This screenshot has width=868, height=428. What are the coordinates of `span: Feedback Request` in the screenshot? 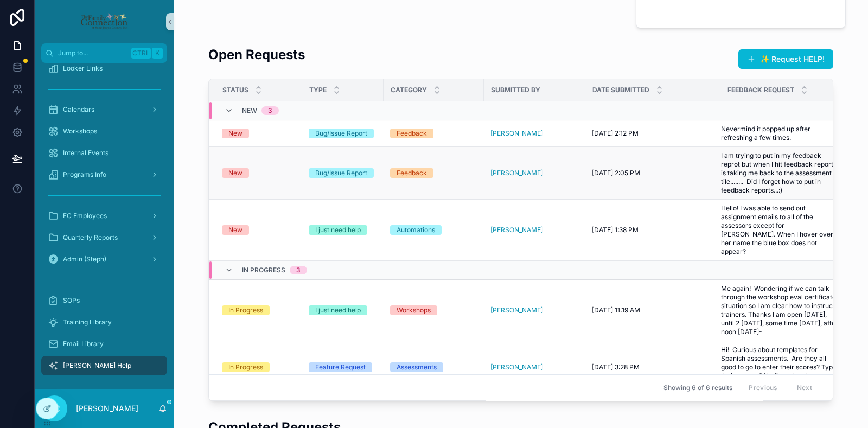 It's located at (760, 90).